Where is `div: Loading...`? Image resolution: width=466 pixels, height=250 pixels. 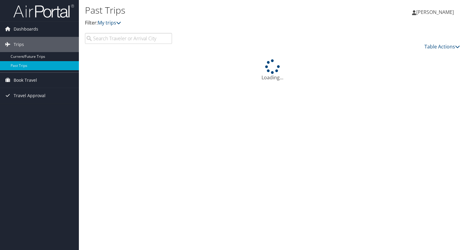 div: Loading... is located at coordinates (272, 70).